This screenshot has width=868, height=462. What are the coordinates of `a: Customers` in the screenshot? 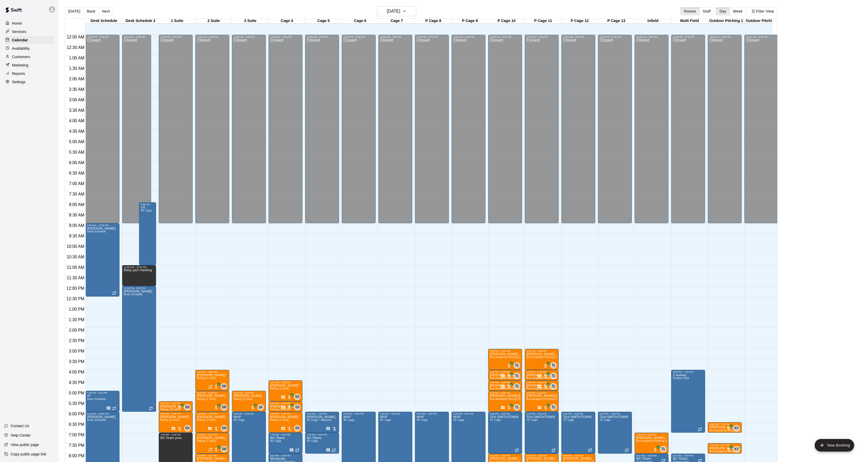 It's located at (29, 57).